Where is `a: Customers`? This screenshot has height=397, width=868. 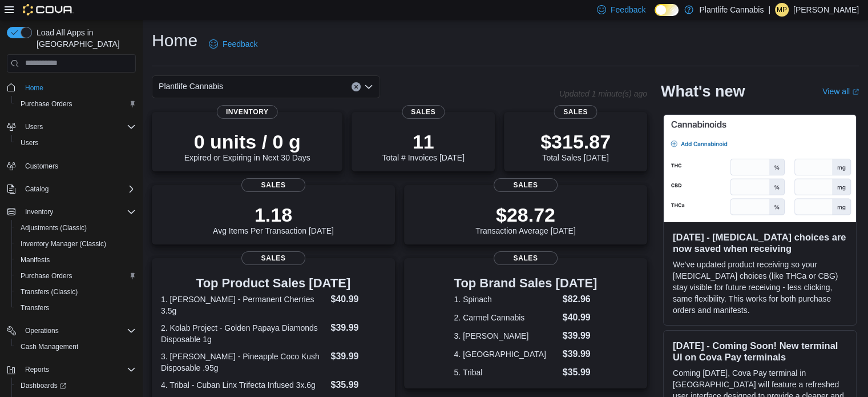
a: Customers is located at coordinates (42, 166).